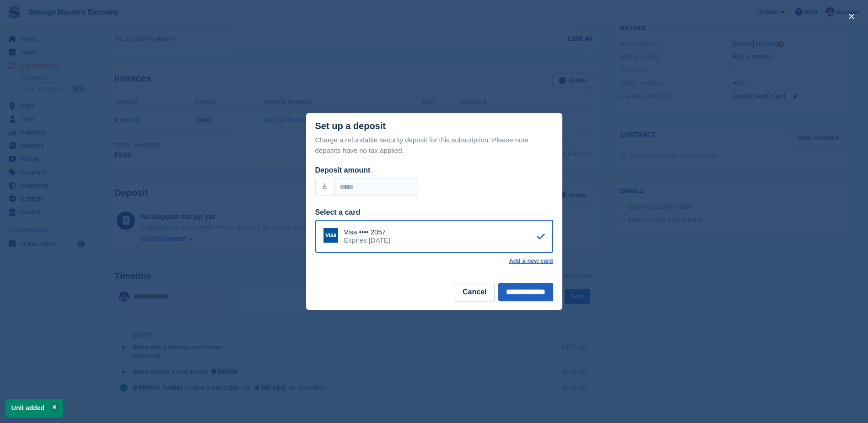  I want to click on p: Unit added, so click(34, 408).